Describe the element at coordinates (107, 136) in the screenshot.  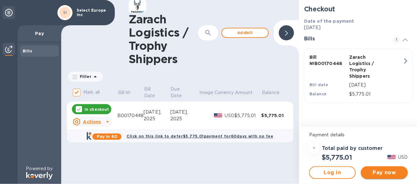
I see `b: Pay in 60` at that location.